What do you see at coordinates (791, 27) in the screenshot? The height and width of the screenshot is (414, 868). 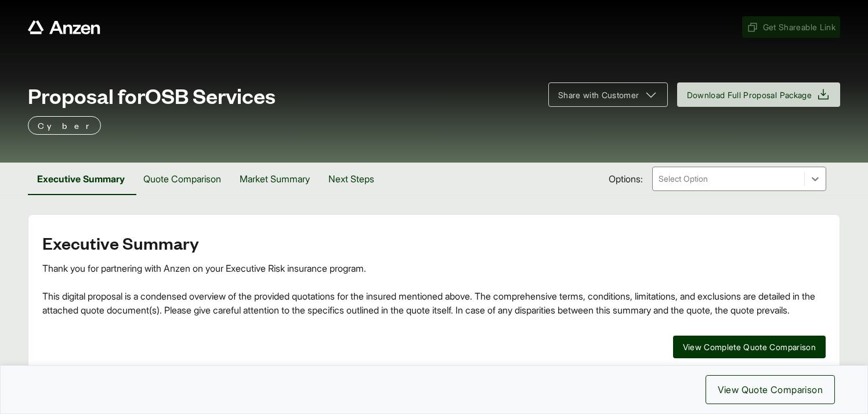 I see `span: Get Shareable Link` at bounding box center [791, 27].